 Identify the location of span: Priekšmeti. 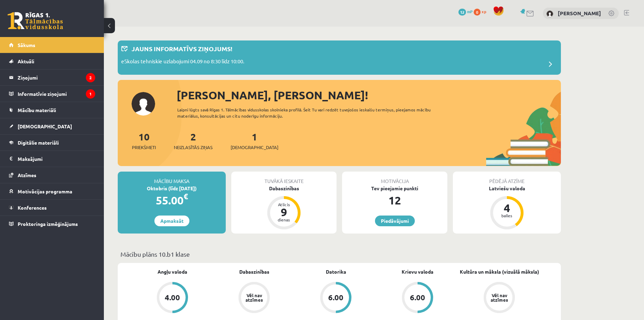
(144, 147).